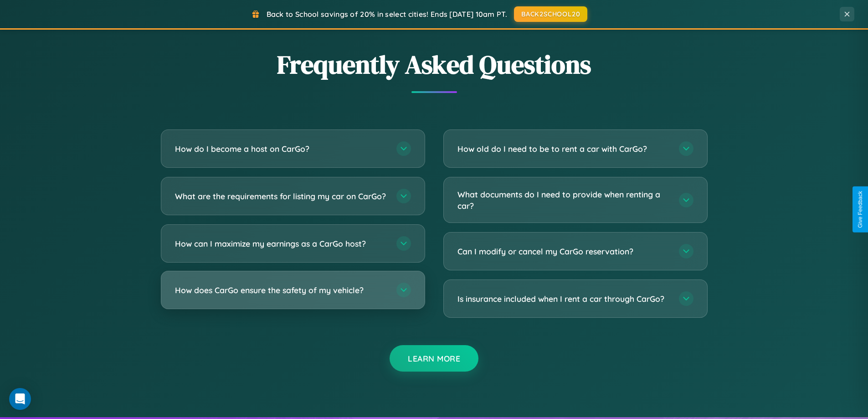  What do you see at coordinates (563, 299) in the screenshot?
I see `h3: Is insurance included when I rent a car through CarGo?` at bounding box center [563, 299].